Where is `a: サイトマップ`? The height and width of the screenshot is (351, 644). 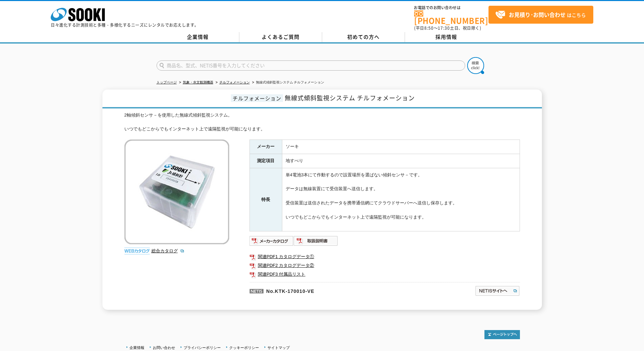
a: サイトマップ is located at coordinates (278, 348).